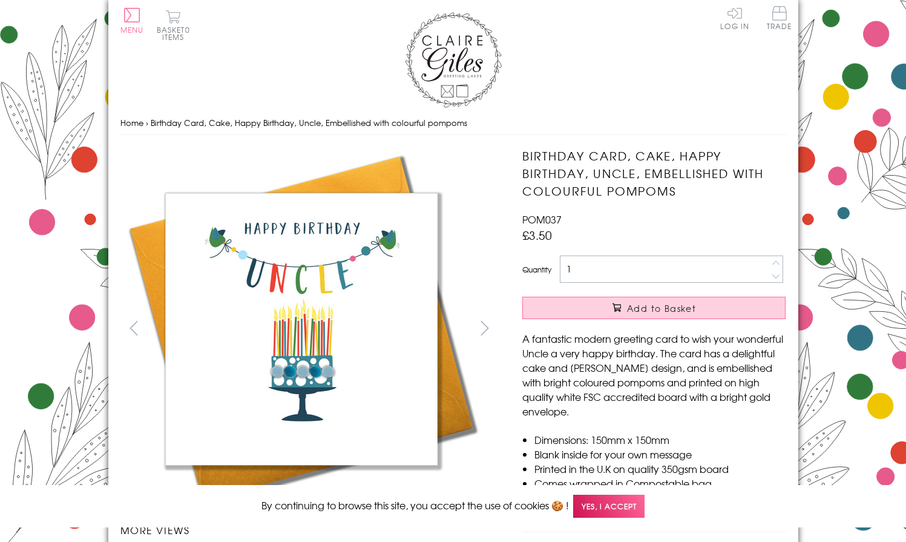 This screenshot has height=542, width=906. What do you see at coordinates (659, 483) in the screenshot?
I see `li: Comes wrapped in Compostable bag` at bounding box center [659, 483].